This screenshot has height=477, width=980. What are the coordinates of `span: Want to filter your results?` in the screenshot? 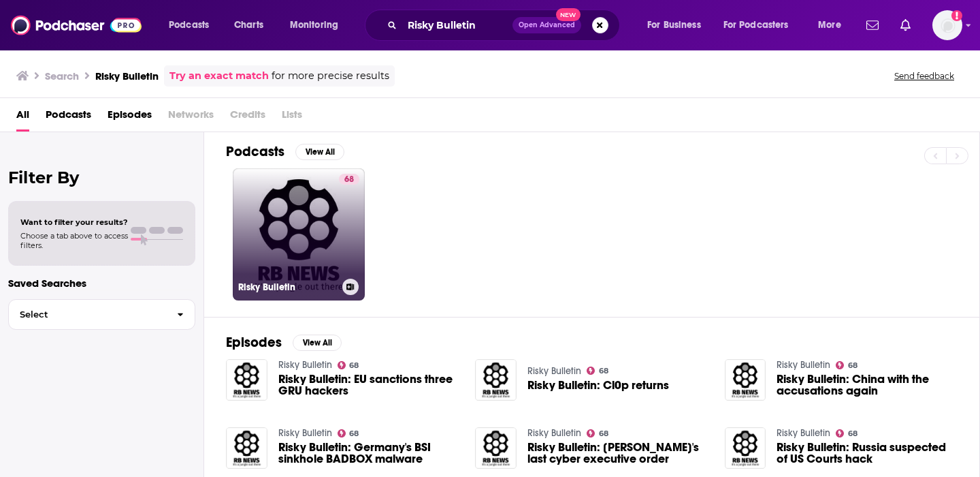 It's located at (74, 222).